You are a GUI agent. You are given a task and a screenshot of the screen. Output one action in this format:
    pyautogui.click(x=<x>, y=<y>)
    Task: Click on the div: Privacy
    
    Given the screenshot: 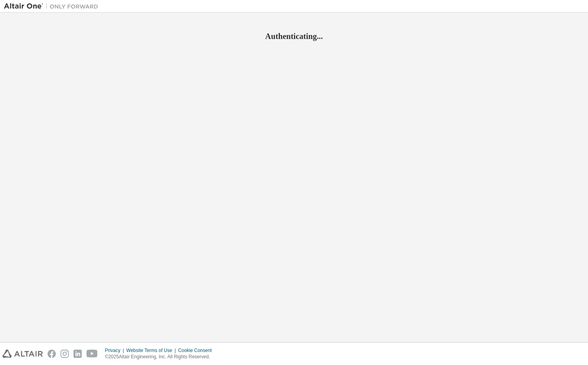 What is the action you would take?
    pyautogui.click(x=116, y=351)
    